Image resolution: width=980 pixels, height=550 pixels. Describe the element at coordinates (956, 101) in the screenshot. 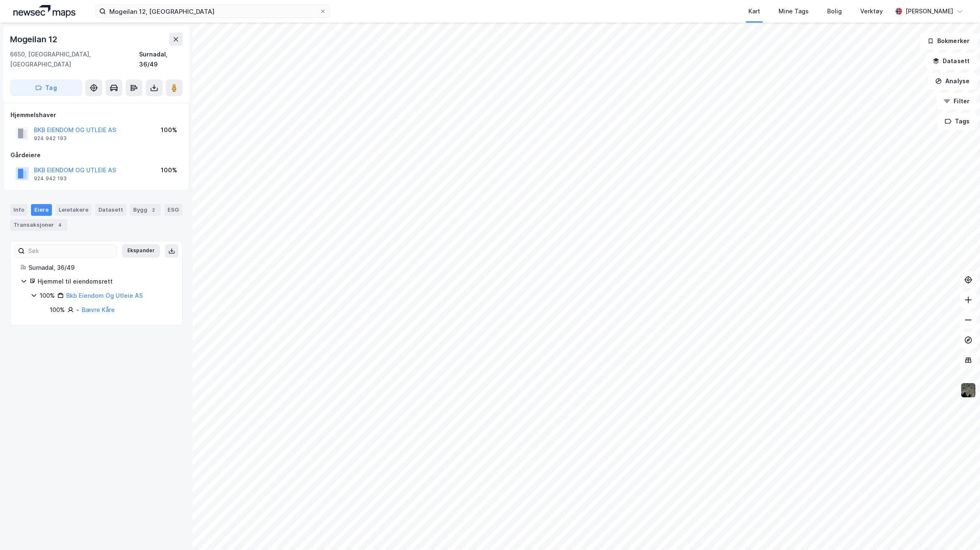

I see `button: Filter` at that location.